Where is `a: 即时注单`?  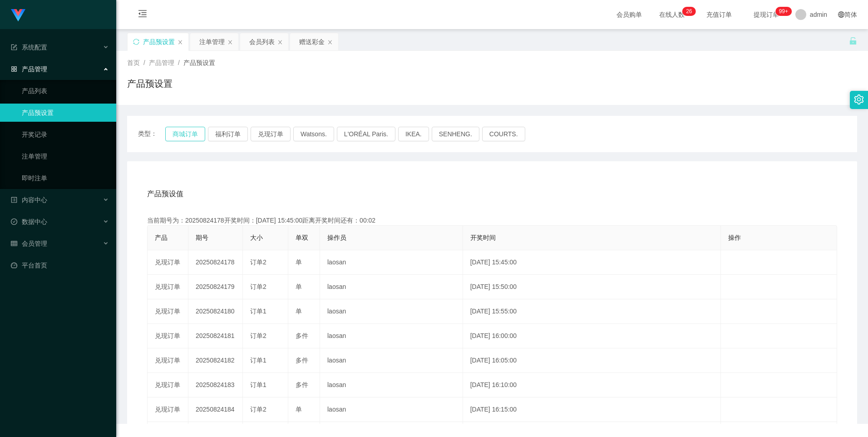 a: 即时注单 is located at coordinates (65, 178).